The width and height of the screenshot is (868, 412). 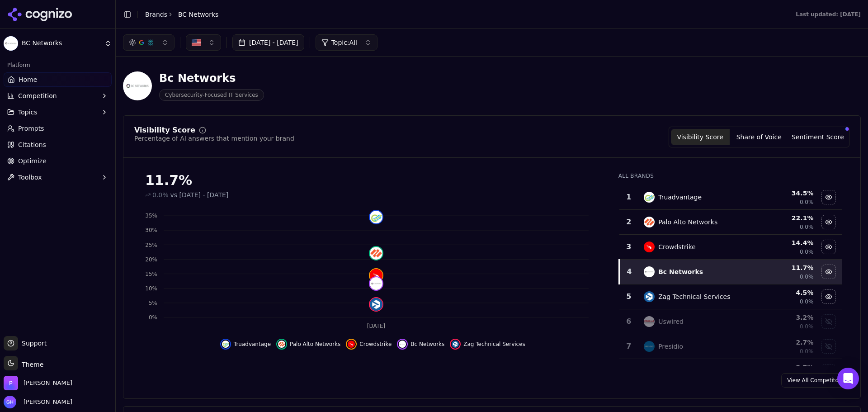 What do you see at coordinates (151, 216) in the screenshot?
I see `tspan: 35%` at bounding box center [151, 216].